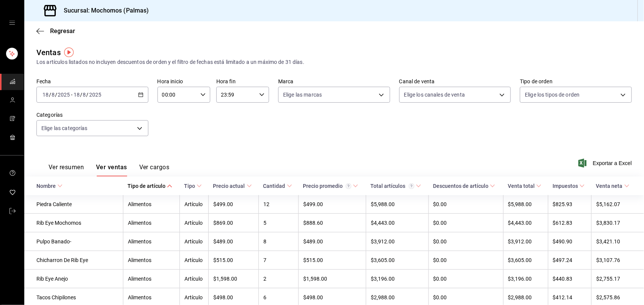 This screenshot has height=305, width=644. What do you see at coordinates (66, 170) in the screenshot?
I see `button: Ver resumen` at bounding box center [66, 170].